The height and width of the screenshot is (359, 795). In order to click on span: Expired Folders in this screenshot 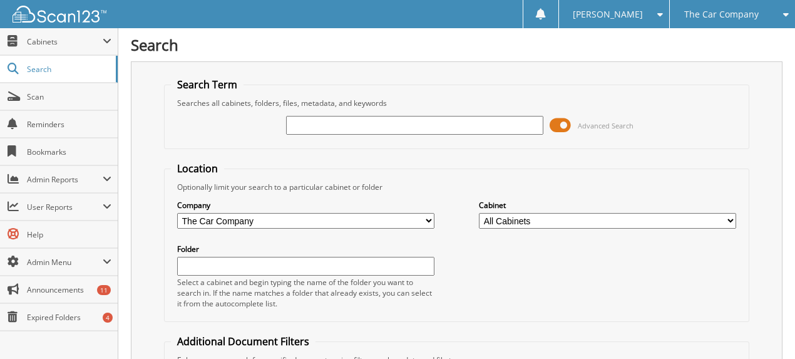, I will do `click(69, 317)`.